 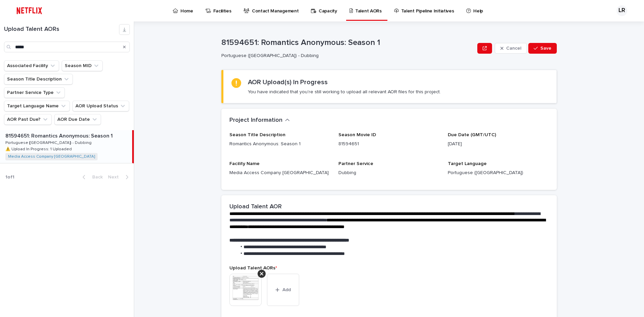 What do you see at coordinates (357, 135) in the screenshot?
I see `span: Season Movie ID` at bounding box center [357, 135].